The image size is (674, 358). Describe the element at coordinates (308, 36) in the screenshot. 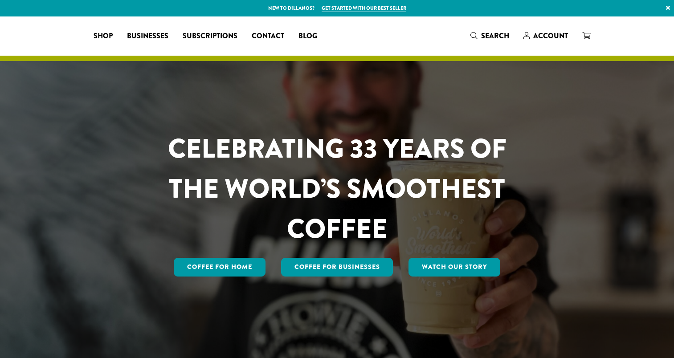

I see `span: Blog` at that location.